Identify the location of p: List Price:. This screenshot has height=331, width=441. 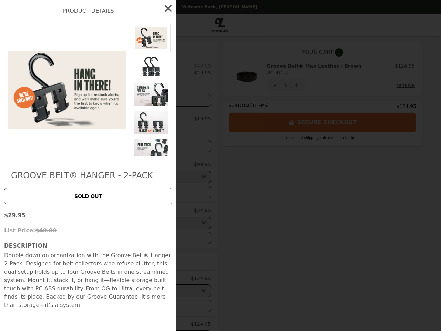
(88, 231).